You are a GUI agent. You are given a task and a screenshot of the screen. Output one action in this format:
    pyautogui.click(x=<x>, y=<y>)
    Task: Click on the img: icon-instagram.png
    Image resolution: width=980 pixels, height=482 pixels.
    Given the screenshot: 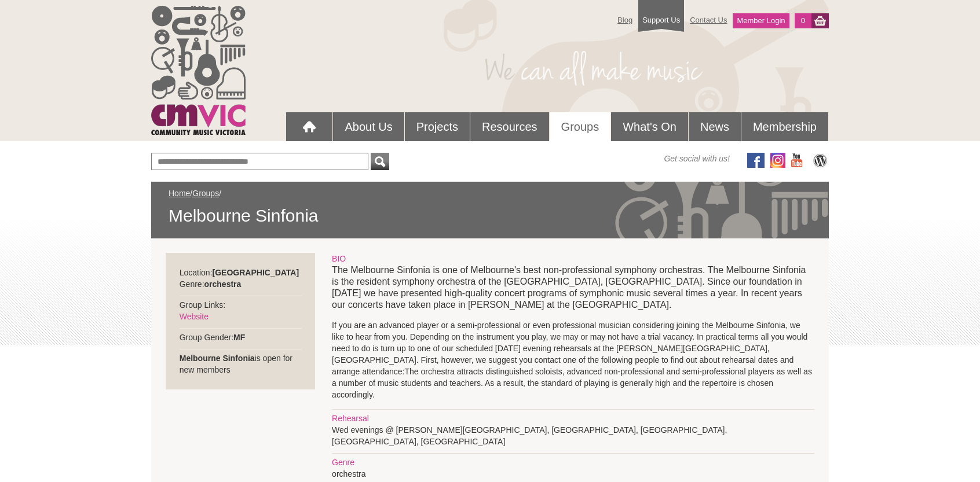 What is the action you would take?
    pyautogui.click(x=777, y=161)
    